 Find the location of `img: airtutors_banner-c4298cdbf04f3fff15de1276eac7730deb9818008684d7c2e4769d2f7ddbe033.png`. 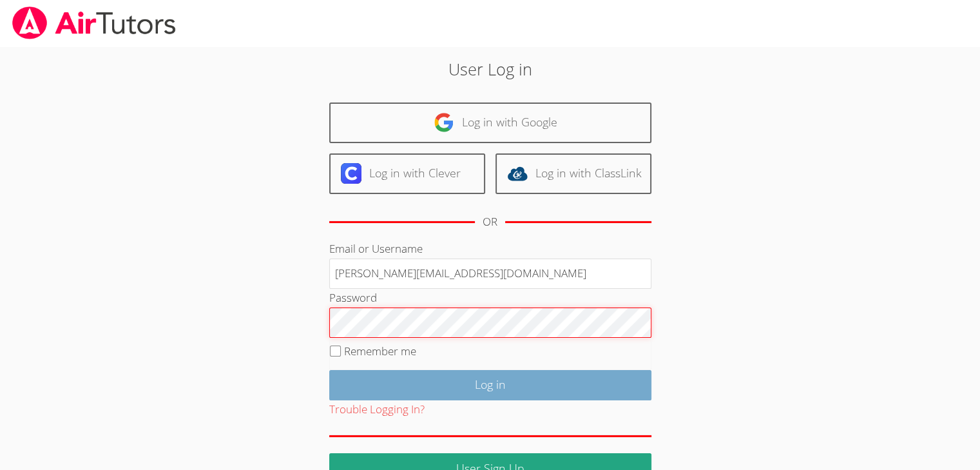

img: airtutors_banner-c4298cdbf04f3fff15de1276eac7730deb9818008684d7c2e4769d2f7ddbe033.png is located at coordinates (94, 22).